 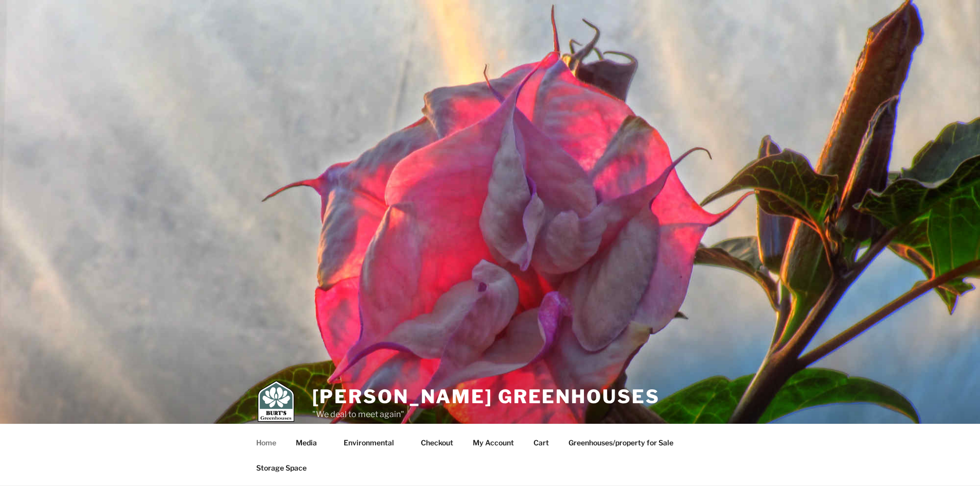 What do you see at coordinates (494, 442) in the screenshot?
I see `a: My Account` at bounding box center [494, 442].